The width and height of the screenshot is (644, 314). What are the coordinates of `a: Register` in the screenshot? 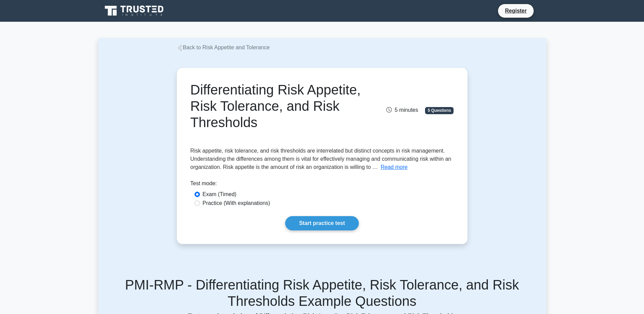 It's located at (516, 11).